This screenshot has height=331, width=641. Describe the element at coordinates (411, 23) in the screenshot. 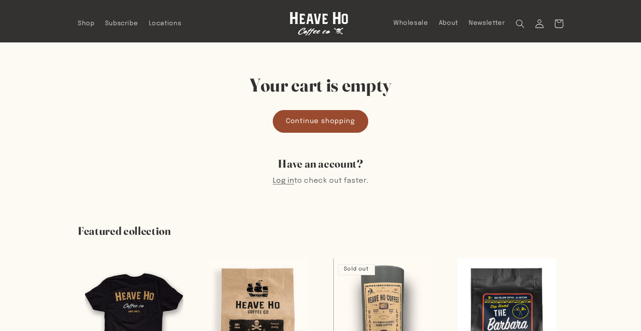

I see `a: Wholesale` at that location.